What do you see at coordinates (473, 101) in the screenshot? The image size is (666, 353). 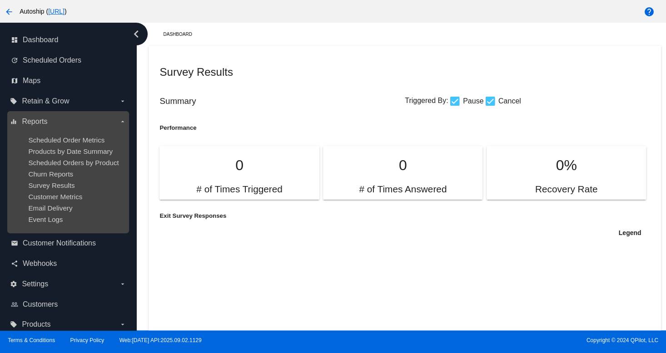 I see `span: Pause` at bounding box center [473, 101].